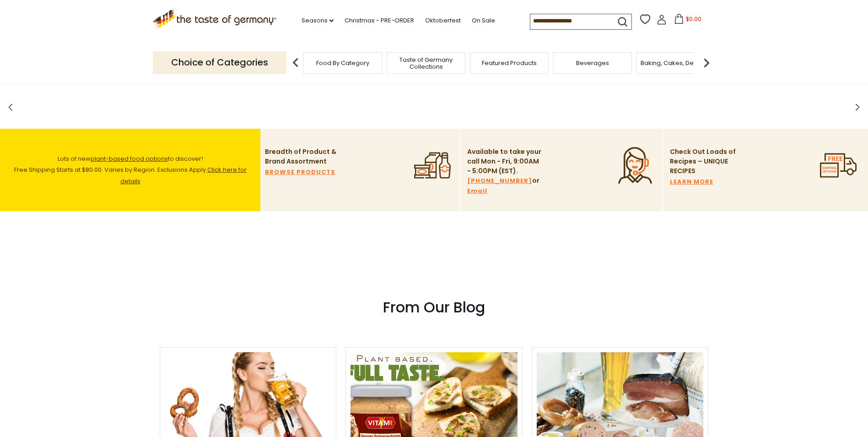  I want to click on span: Food By Category, so click(343, 63).